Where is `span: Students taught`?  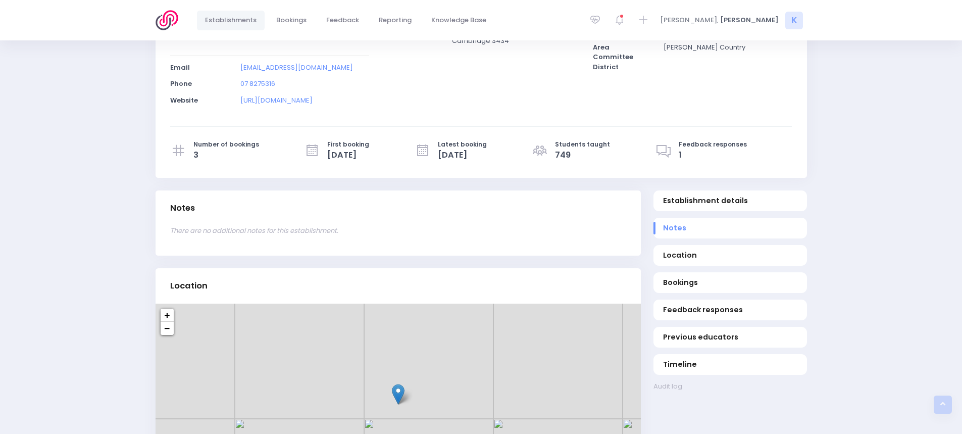
span: Students taught is located at coordinates (582, 144).